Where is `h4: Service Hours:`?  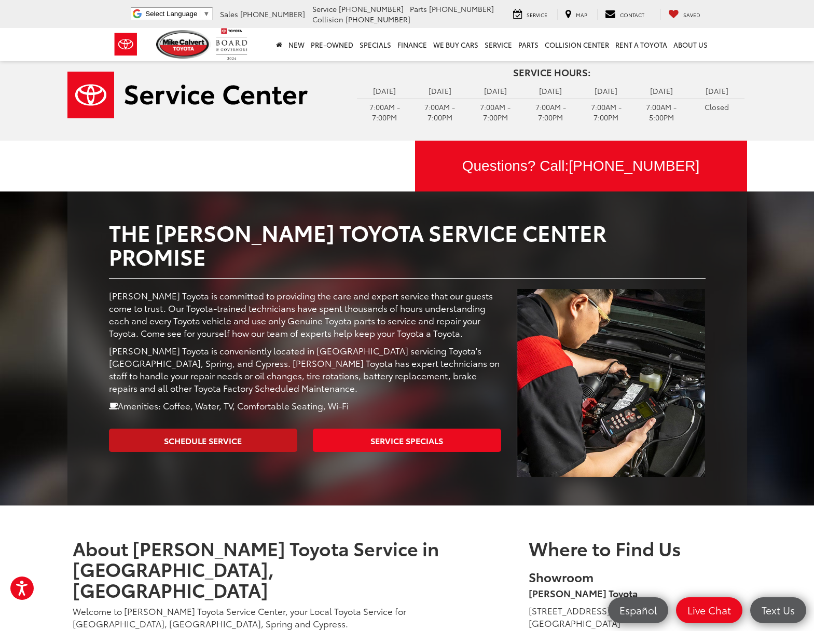
h4: Service Hours: is located at coordinates (552, 73).